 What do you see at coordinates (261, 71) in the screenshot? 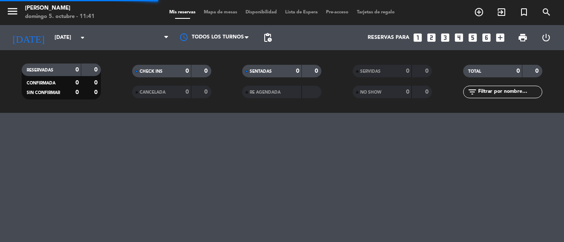
I see `span: SENTADAS` at bounding box center [261, 71].